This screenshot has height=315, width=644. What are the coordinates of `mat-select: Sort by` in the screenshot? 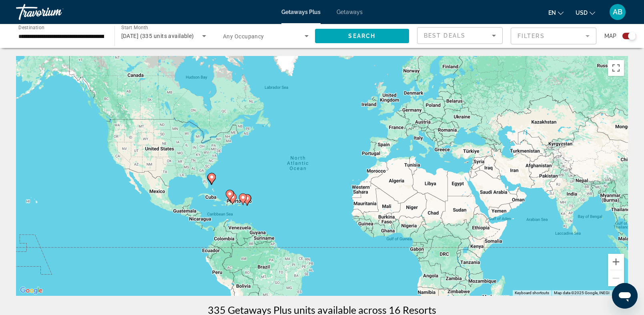 It's located at (460, 36).